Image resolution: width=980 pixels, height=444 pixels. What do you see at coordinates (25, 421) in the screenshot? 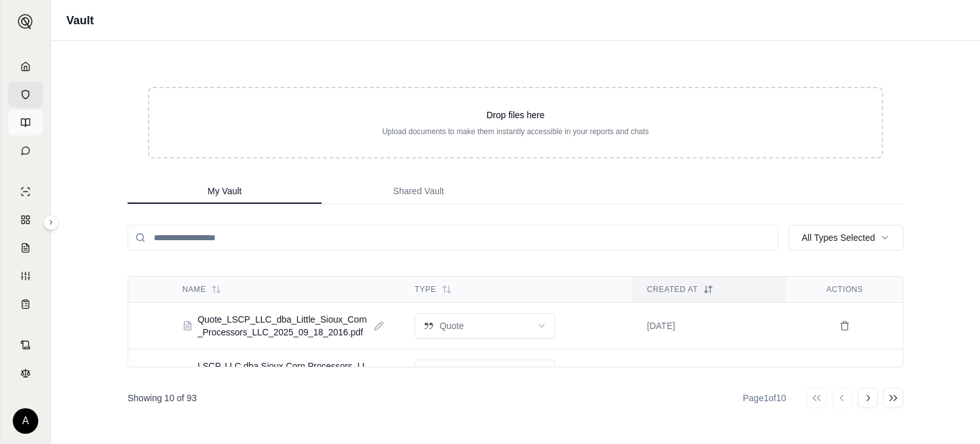
I see `div: A` at bounding box center [25, 421].